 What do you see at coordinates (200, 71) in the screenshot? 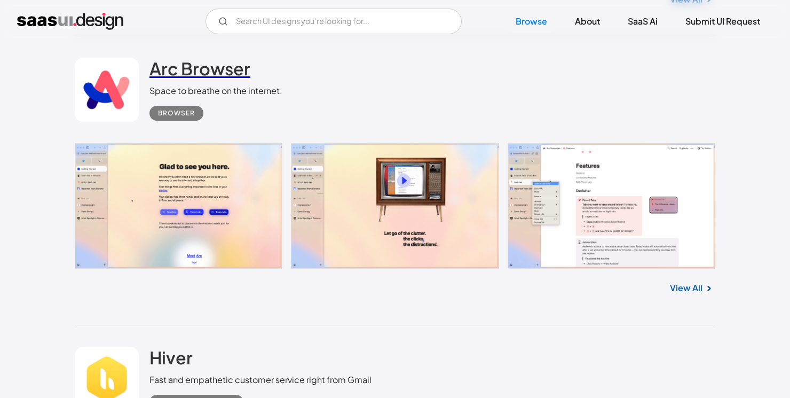
I see `a: Arc Browser` at bounding box center [200, 71].